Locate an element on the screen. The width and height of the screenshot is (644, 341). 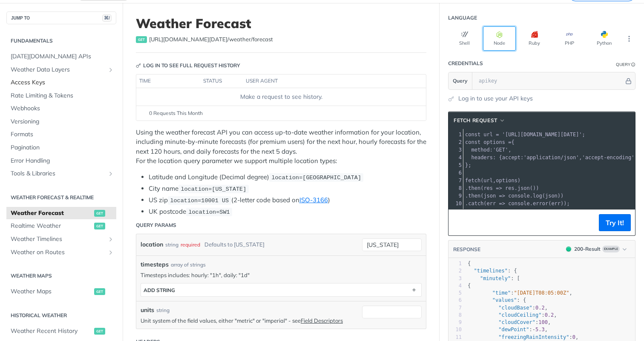
span: "cloudBase" is located at coordinates (515, 308).